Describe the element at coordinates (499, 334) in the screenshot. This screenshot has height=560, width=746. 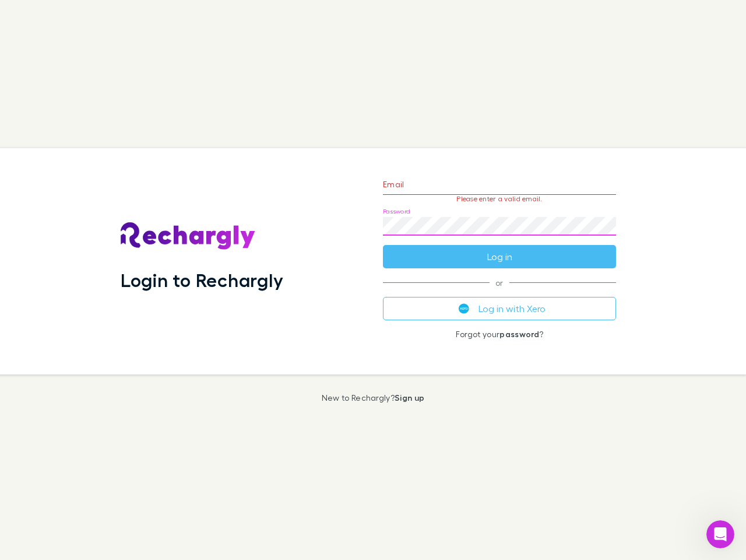
I see `p: Forgot your ?` at that location.